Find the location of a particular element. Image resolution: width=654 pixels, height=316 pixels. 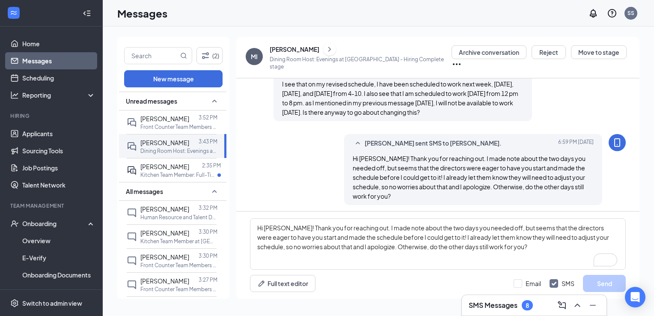

div: SS is located at coordinates (631, 13).